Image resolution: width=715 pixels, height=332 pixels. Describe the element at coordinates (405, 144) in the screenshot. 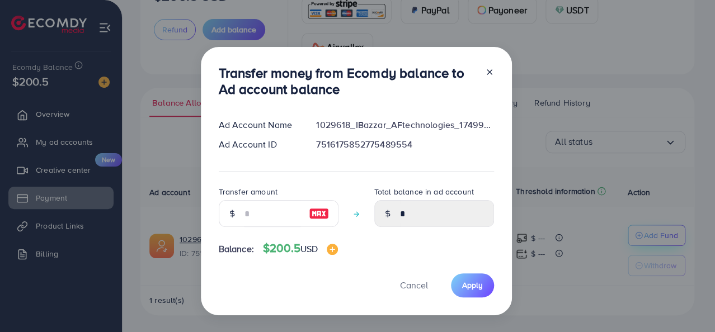

I see `div: 7516175852775489554` at that location.